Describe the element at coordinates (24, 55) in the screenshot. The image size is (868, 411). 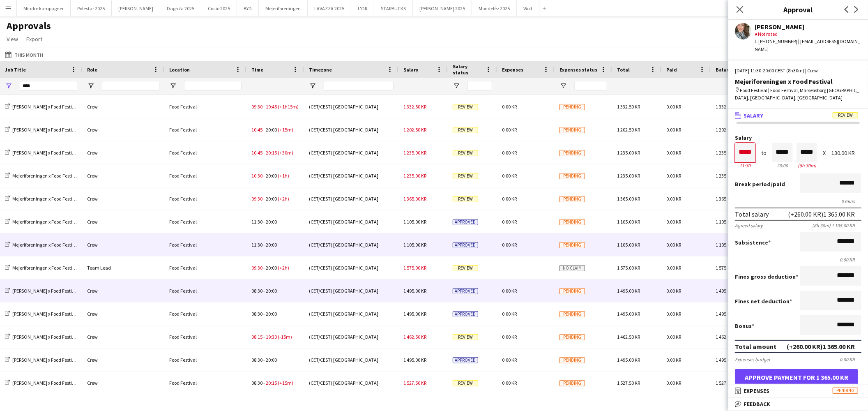
I see `button: This Month` at that location.